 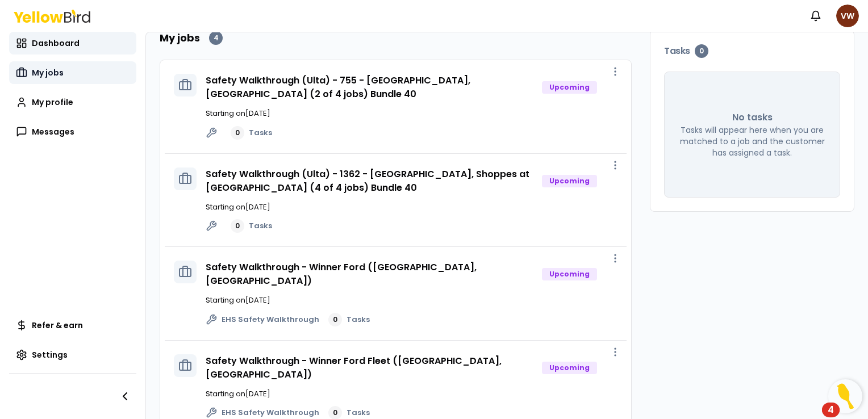 What do you see at coordinates (752, 51) in the screenshot?
I see `h3: Tasks` at bounding box center [752, 51].